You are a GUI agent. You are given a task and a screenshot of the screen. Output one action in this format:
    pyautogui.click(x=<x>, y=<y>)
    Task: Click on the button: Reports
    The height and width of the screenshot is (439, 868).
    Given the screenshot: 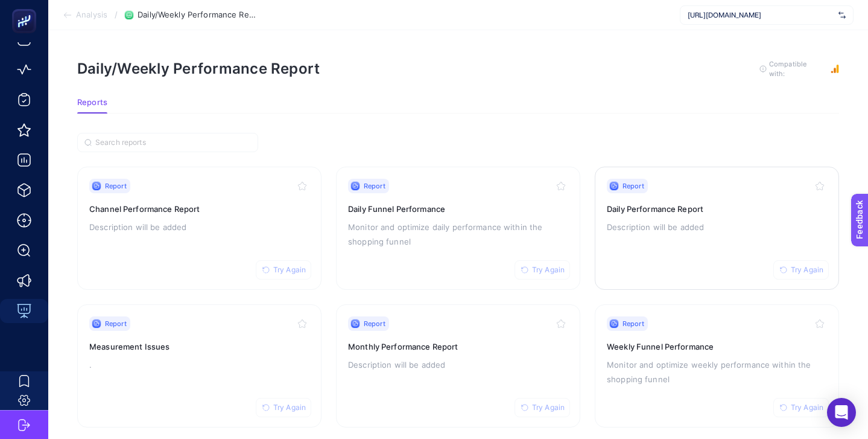 What is the action you would take?
    pyautogui.click(x=93, y=106)
    